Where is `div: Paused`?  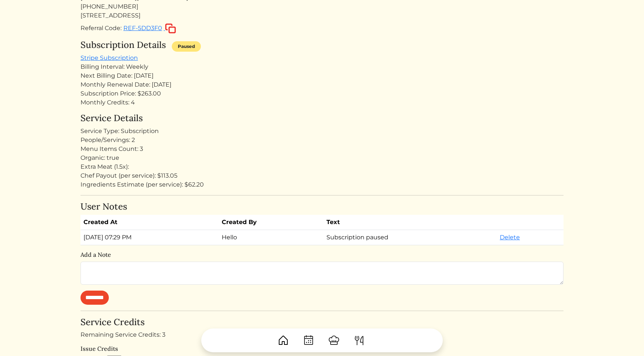
div: Paused is located at coordinates (187, 46).